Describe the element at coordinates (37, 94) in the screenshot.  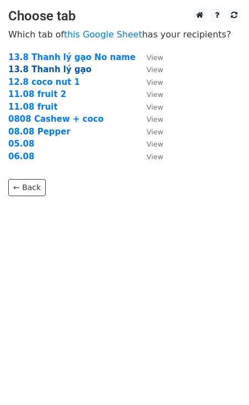
I see `a: 11.08 fruit 2` at that location.